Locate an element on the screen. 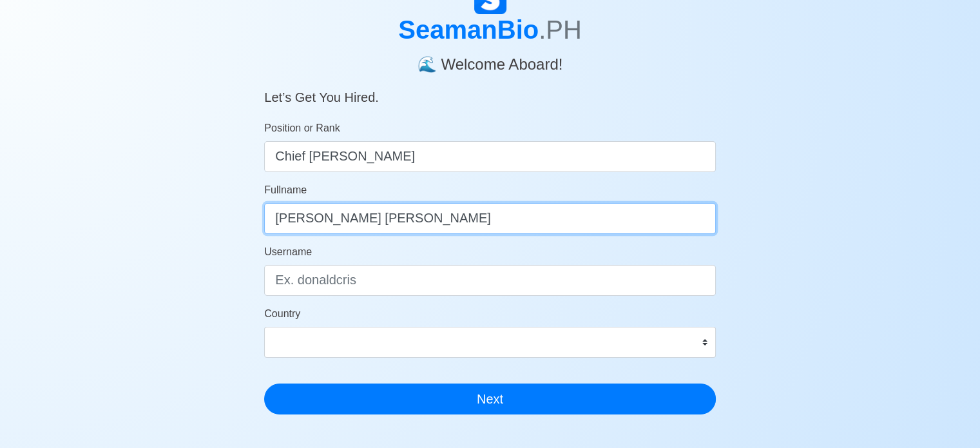  label: Country is located at coordinates (282, 314).